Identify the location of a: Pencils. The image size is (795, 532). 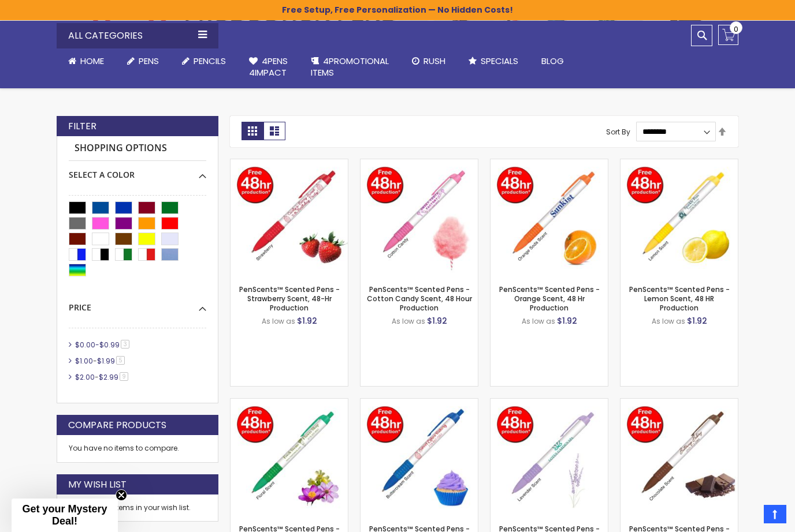
(204, 62).